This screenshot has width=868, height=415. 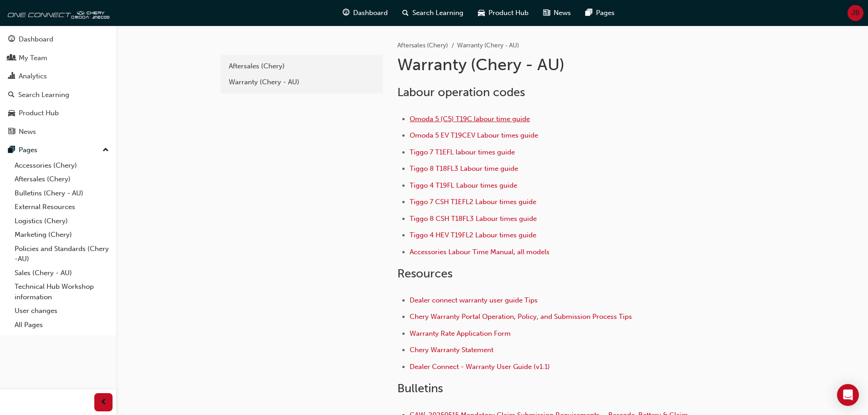 What do you see at coordinates (473, 202) in the screenshot?
I see `span: Tiggo 7 CSH T1EFL2 Labour times guide` at bounding box center [473, 202].